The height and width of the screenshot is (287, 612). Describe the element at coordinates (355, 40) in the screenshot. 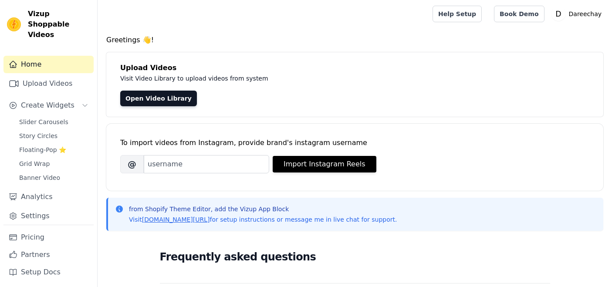

I see `h4: Greetings 👋!` at that location.